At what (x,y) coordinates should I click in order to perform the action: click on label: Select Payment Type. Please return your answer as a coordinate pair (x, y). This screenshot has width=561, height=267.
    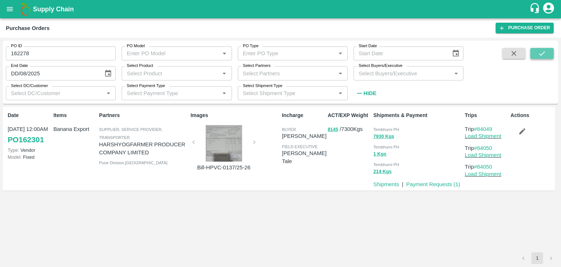
    Looking at the image, I should click on (146, 86).